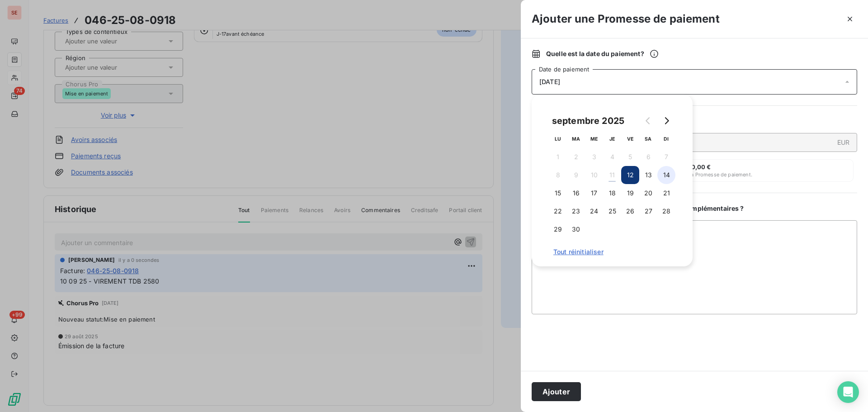 The width and height of the screenshot is (868, 412). Describe the element at coordinates (625, 19) in the screenshot. I see `h3: Ajouter une Promesse de paiement` at that location.